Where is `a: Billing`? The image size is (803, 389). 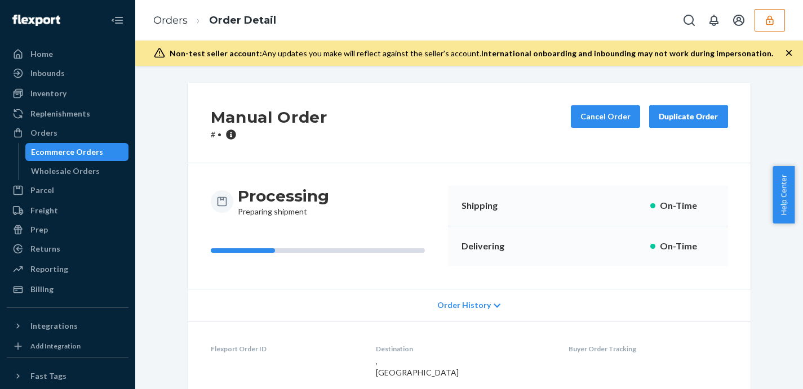
a: Billing is located at coordinates (68, 290).